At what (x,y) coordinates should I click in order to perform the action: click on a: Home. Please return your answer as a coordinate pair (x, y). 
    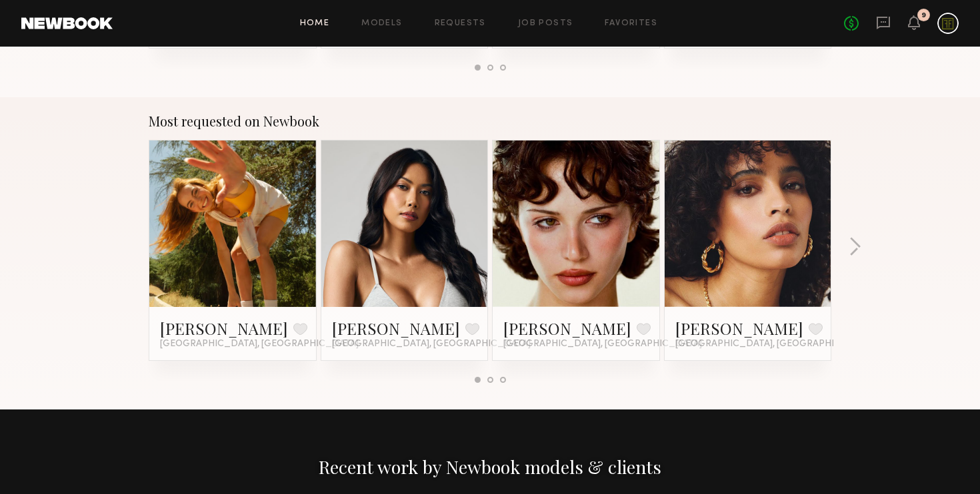
    Looking at the image, I should click on (315, 23).